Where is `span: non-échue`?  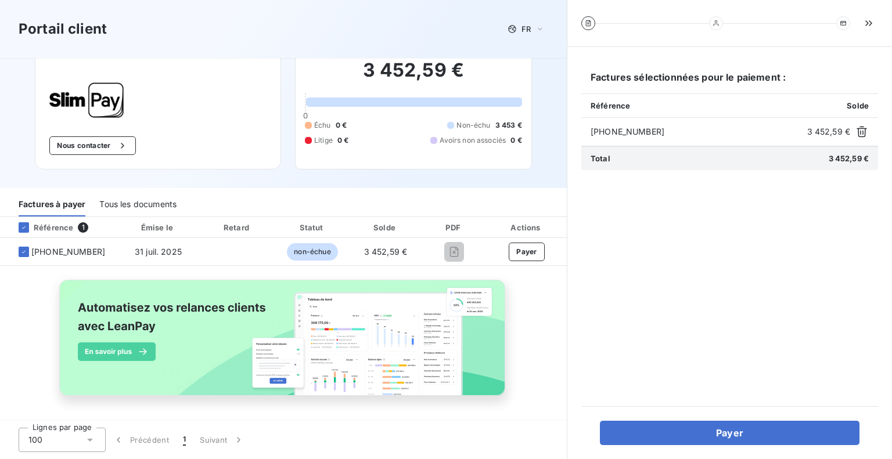 span: non-échue is located at coordinates (312, 252).